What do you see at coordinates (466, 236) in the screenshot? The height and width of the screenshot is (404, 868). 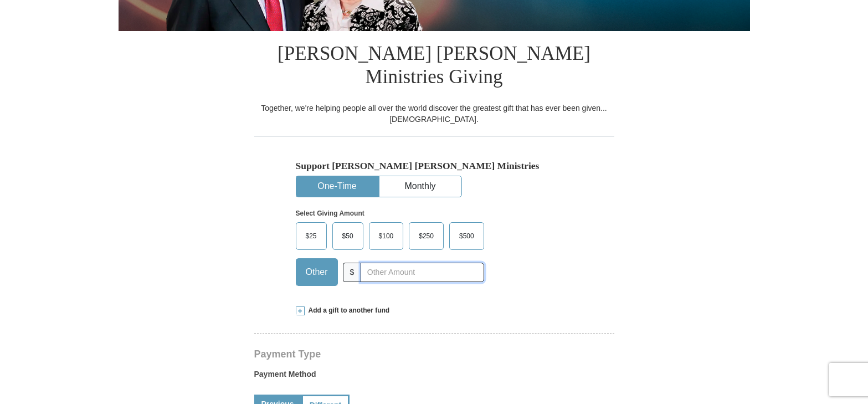 I see `span: $500` at bounding box center [466, 236].